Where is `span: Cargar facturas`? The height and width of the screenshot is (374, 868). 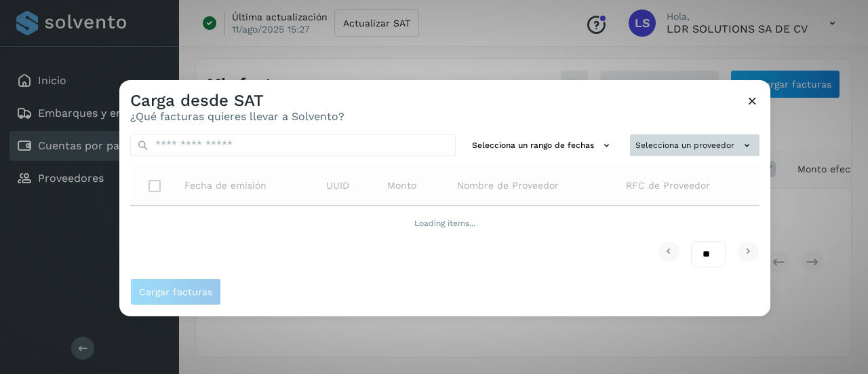
span: Cargar facturas is located at coordinates (175, 292).